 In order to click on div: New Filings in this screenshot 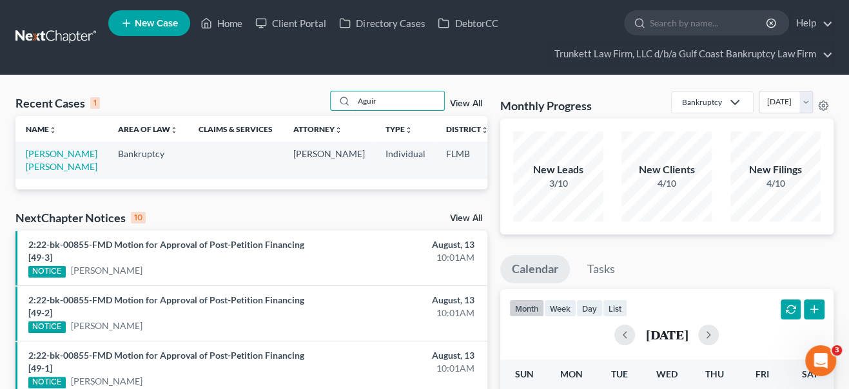, I will do `click(776, 170)`.